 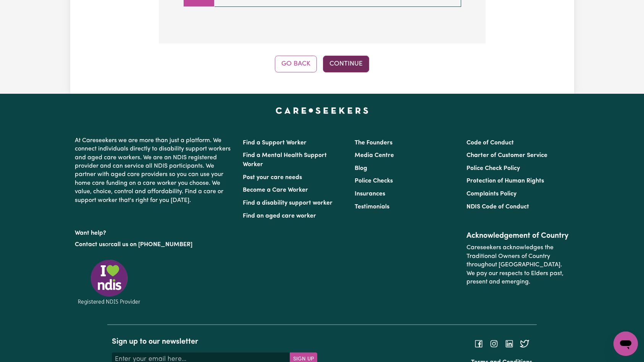 What do you see at coordinates (507, 156) in the screenshot?
I see `a: Charter of Customer Service` at bounding box center [507, 156].